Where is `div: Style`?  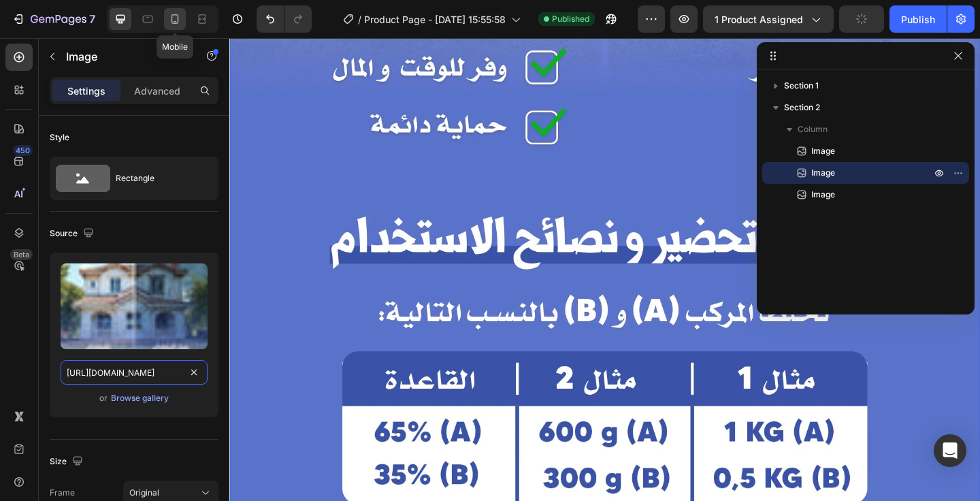 div: Style is located at coordinates (59, 137).